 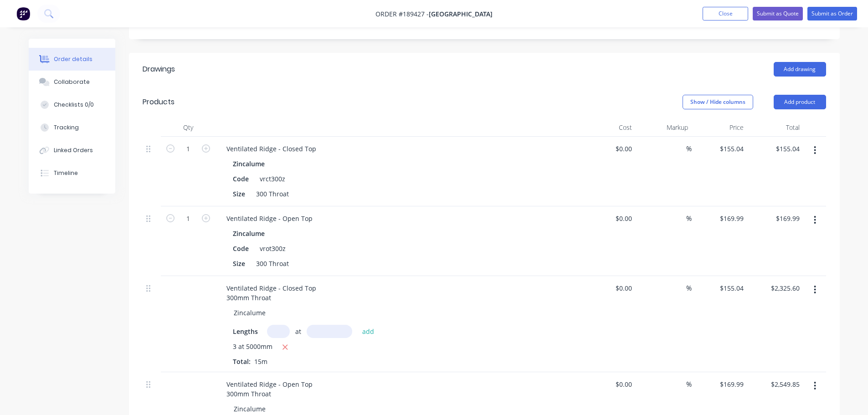 What do you see at coordinates (720, 128) in the screenshot?
I see `div: Price` at bounding box center [720, 128].